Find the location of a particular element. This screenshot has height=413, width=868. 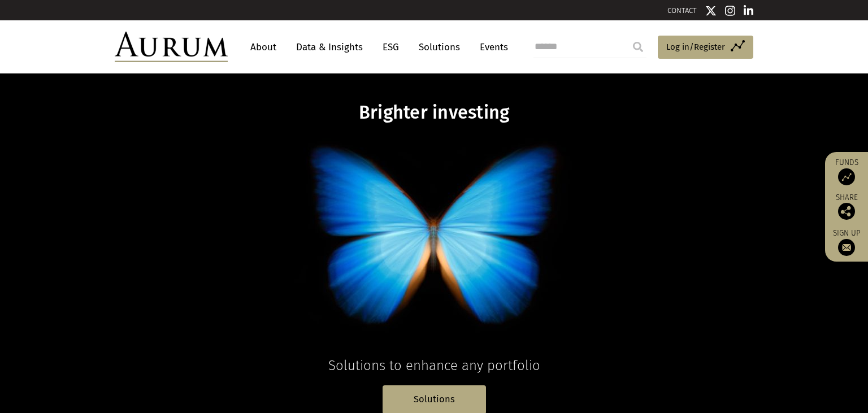

a: Sign up is located at coordinates (846, 242).